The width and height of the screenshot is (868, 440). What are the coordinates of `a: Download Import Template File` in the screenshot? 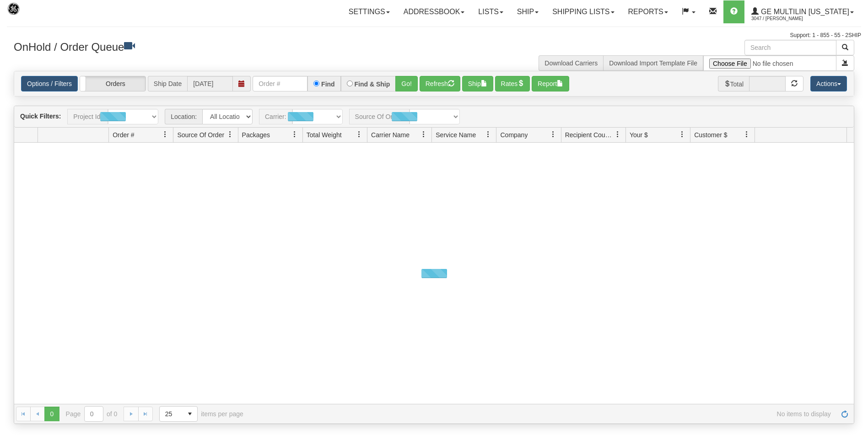 It's located at (653, 63).